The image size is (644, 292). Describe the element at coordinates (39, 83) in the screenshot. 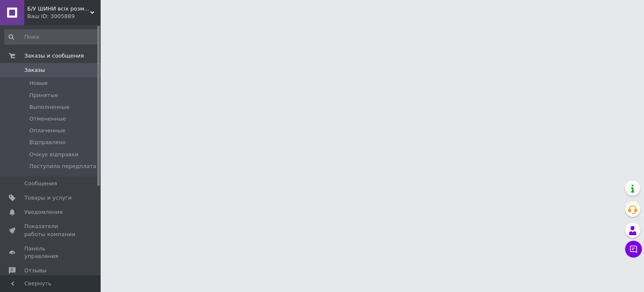

I see `span: Новые` at that location.